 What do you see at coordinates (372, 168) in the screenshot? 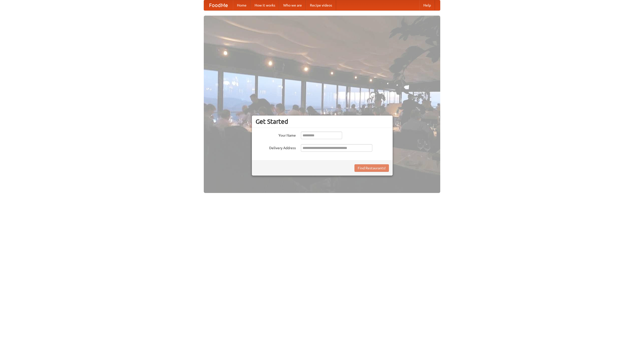
I see `button: Find Restaurants!` at bounding box center [372, 168].